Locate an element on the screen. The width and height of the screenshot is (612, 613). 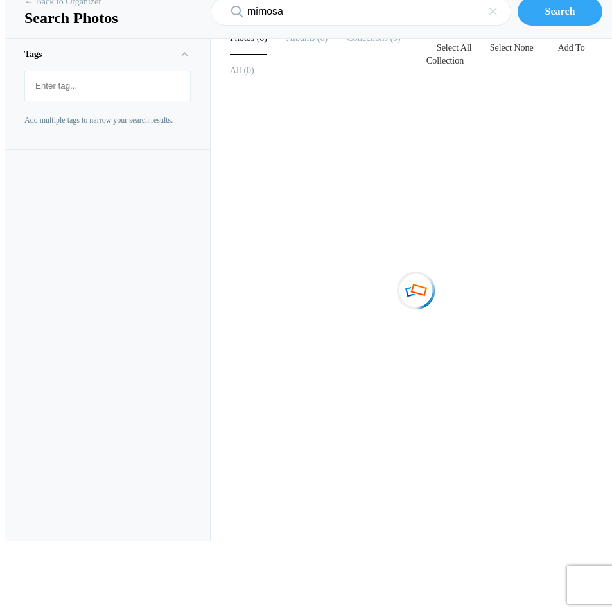
b: Search is located at coordinates (560, 11).